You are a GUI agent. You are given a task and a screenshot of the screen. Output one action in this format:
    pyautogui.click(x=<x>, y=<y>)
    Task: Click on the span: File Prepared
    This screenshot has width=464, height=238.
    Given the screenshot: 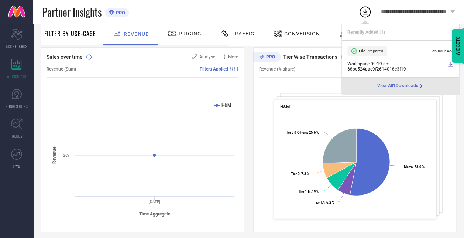 What is the action you would take?
    pyautogui.click(x=371, y=51)
    